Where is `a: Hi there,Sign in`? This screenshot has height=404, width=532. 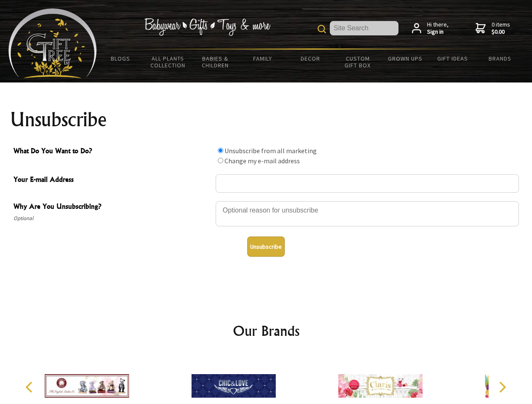 a: Hi there,Sign in is located at coordinates (430, 28).